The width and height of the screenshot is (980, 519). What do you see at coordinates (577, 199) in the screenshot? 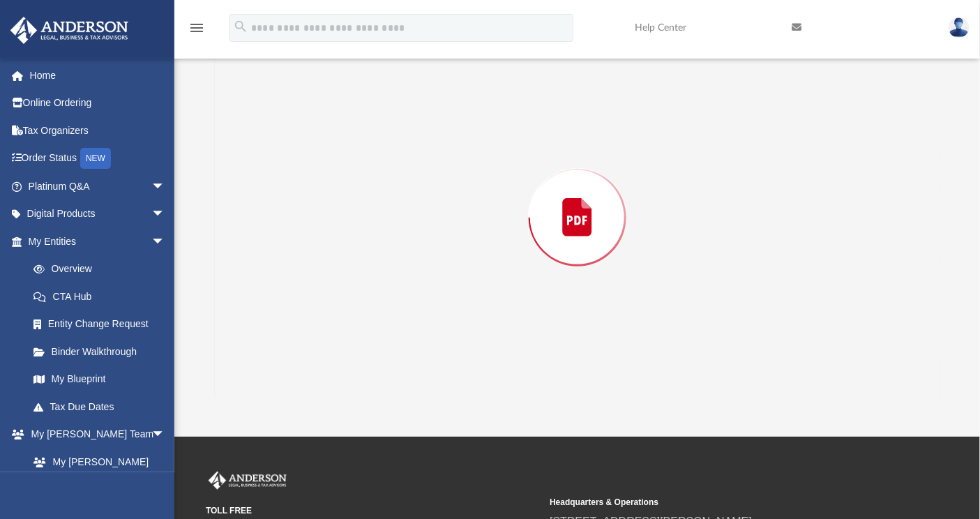
I see `div: Preview` at bounding box center [577, 199].